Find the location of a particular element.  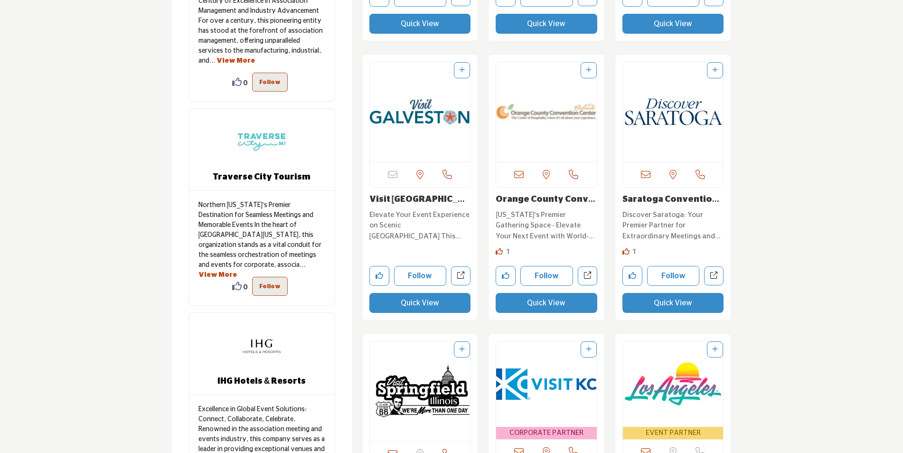

a: Open orange-county-convention-center in new tab is located at coordinates (587, 276).